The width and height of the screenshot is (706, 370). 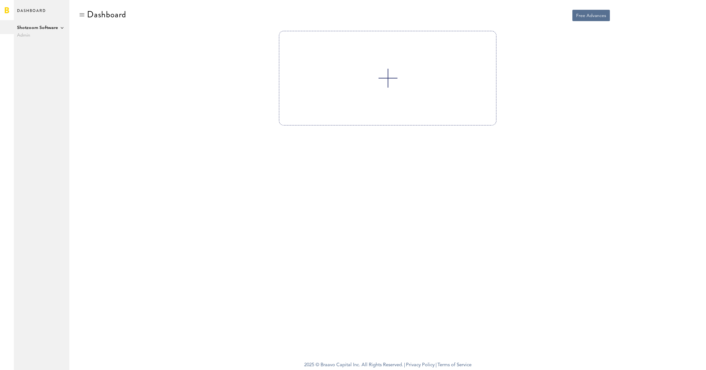 I want to click on div: Dashboard, so click(x=107, y=14).